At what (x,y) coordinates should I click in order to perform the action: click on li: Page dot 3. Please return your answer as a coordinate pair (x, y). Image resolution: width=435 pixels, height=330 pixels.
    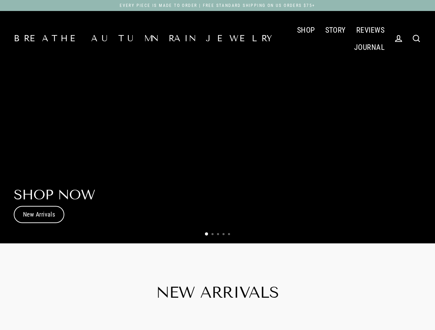
    Looking at the image, I should click on (218, 234).